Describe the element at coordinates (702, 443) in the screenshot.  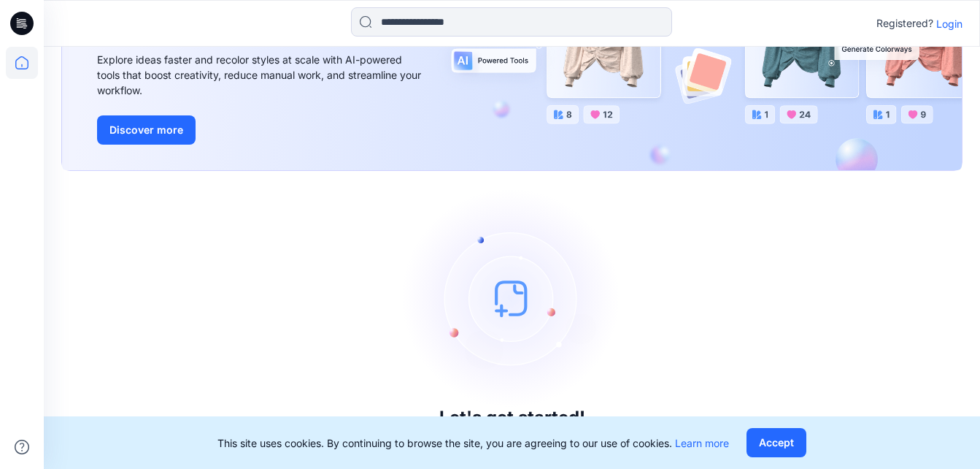
I see `a: Learn more` at that location.